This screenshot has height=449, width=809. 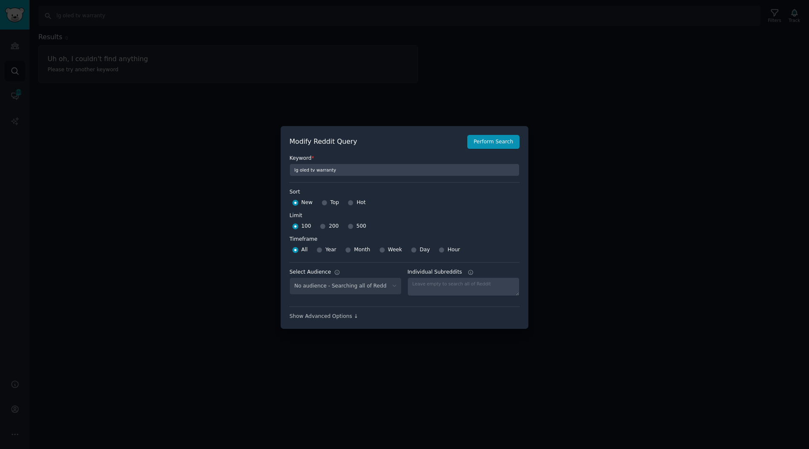 I want to click on input: Keyword to search on Reddit, so click(x=405, y=170).